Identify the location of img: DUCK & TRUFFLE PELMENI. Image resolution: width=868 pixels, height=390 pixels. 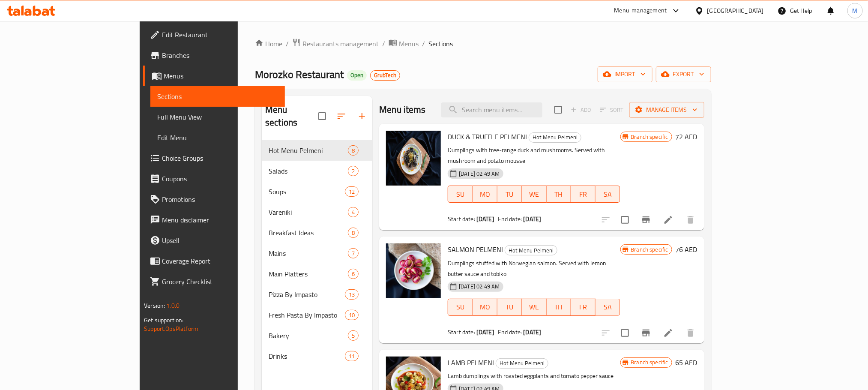
(414, 158).